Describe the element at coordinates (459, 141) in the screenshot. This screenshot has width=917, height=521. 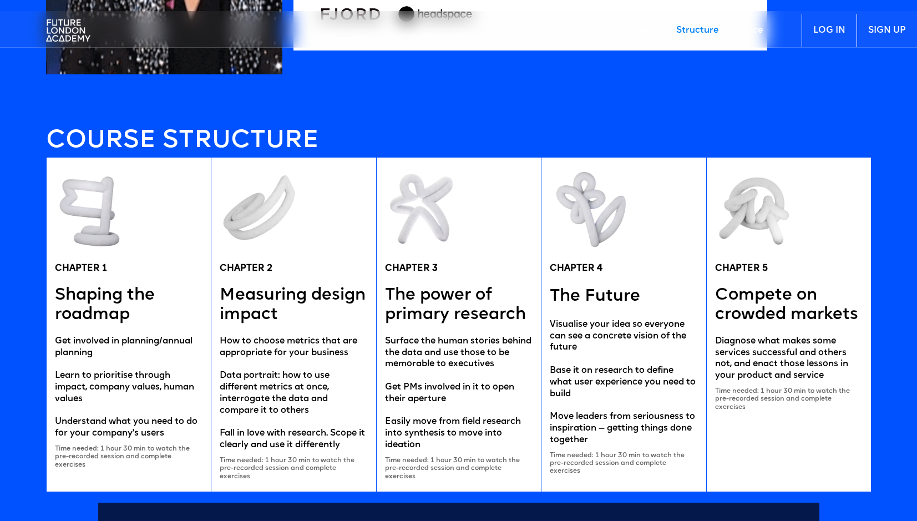
I see `h4: Course STRUCTURE` at that location.